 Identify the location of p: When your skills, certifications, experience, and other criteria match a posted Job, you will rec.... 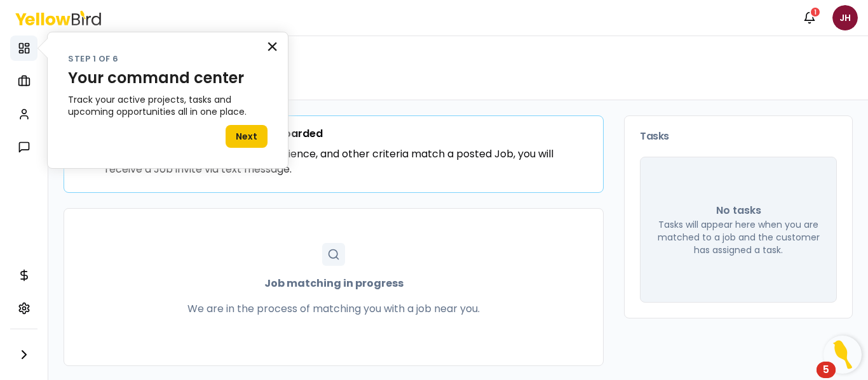
(346, 162).